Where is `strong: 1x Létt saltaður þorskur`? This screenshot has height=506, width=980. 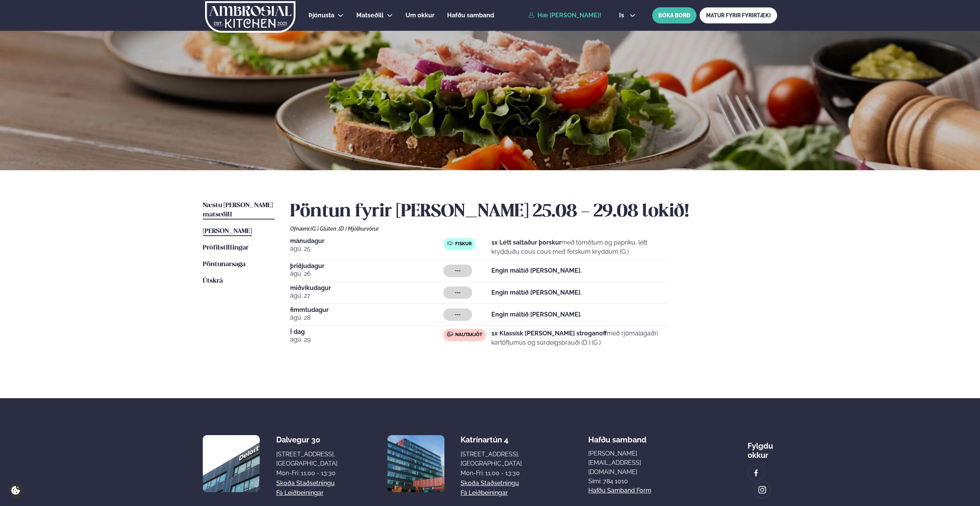 strong: 1x Létt saltaður þorskur is located at coordinates (527, 242).